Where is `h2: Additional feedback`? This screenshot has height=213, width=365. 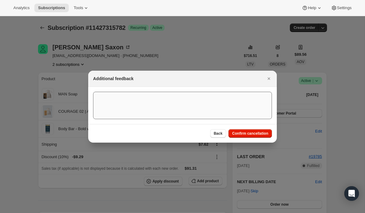 h2: Additional feedback is located at coordinates (113, 79).